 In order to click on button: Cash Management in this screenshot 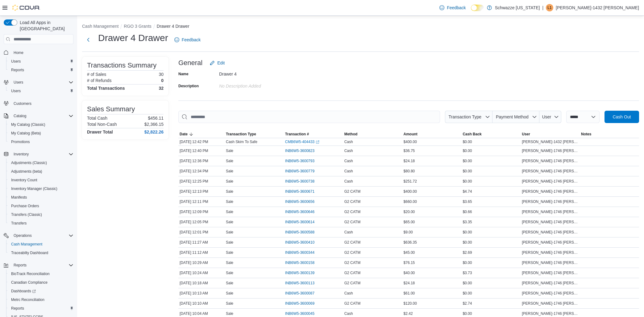, I will do `click(41, 245)`.